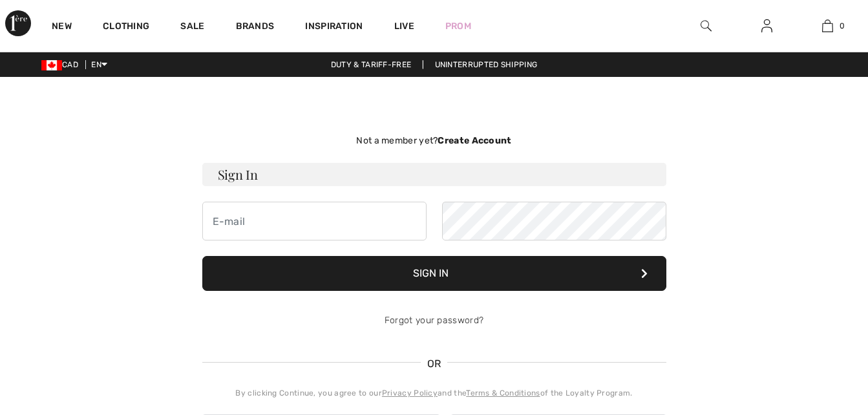 The image size is (868, 415). I want to click on img: Canadian Dollar, so click(52, 65).